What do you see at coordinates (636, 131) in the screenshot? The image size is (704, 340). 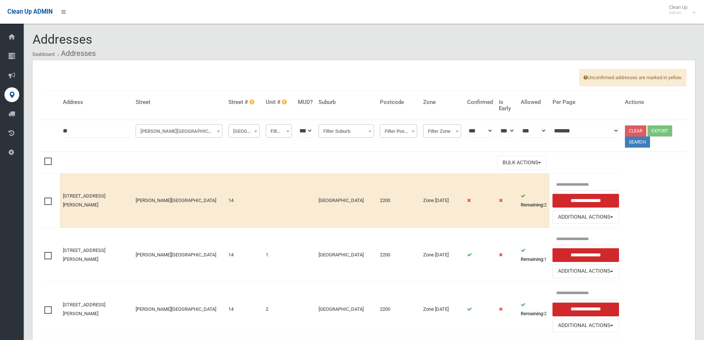 I see `a: Clear` at bounding box center [636, 131].